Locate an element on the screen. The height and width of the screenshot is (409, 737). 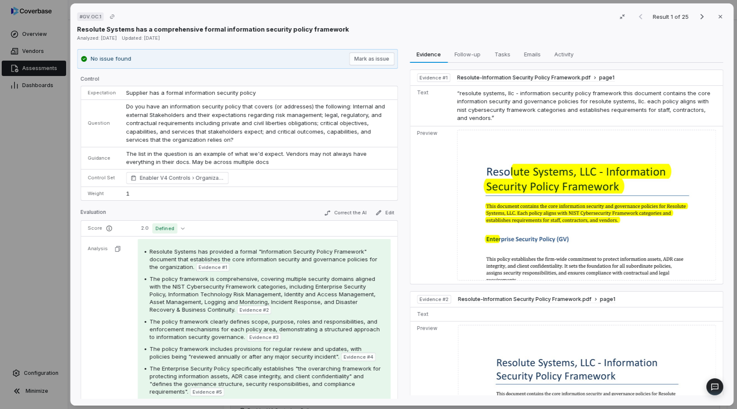
span: Evidence # 3 is located at coordinates (264, 337).